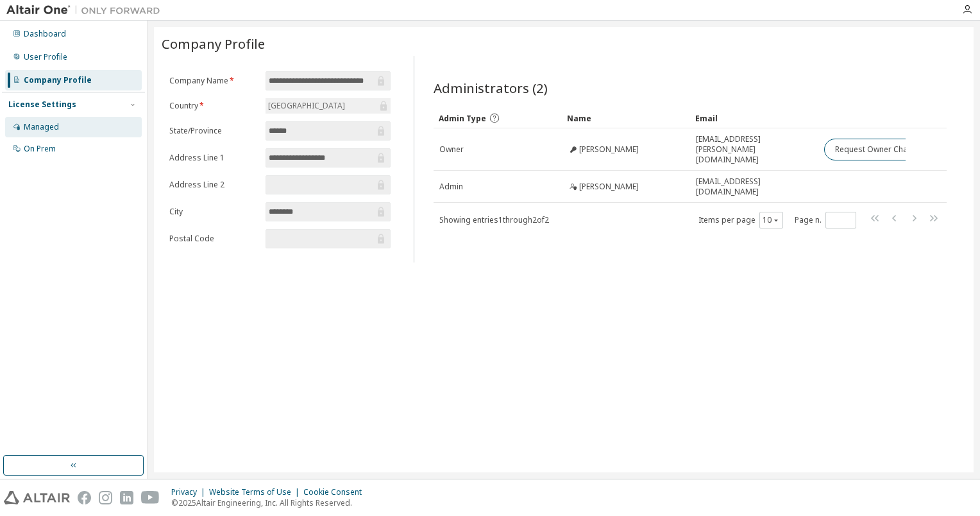  What do you see at coordinates (214, 157) in the screenshot?
I see `label: Address Line 1` at bounding box center [214, 157].